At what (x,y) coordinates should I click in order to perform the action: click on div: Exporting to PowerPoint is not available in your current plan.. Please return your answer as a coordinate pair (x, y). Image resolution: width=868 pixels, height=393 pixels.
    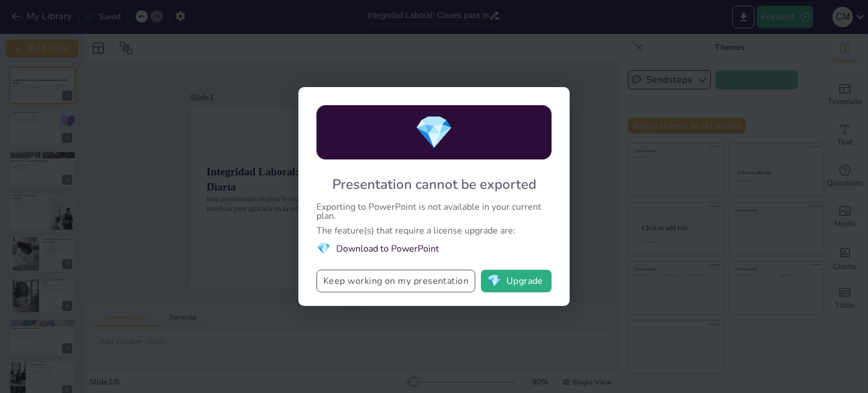
    Looking at the image, I should click on (434, 212).